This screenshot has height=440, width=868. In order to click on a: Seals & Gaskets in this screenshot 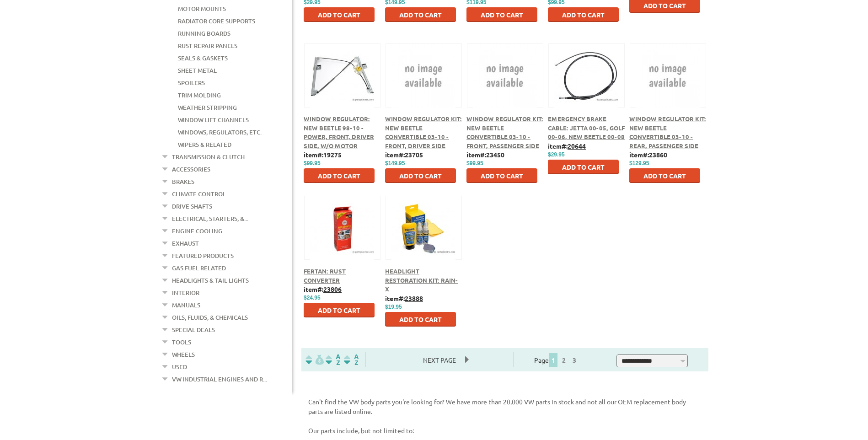, I will do `click(202, 58)`.